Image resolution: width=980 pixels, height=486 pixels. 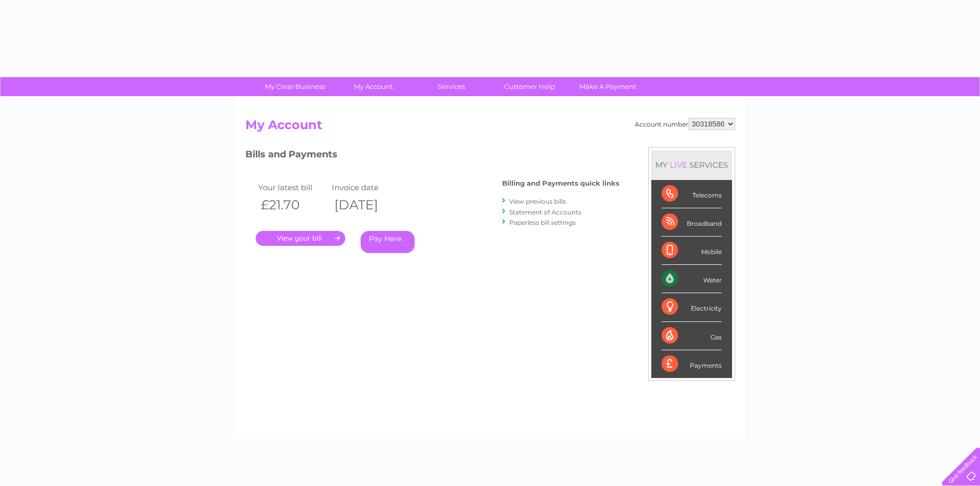 I want to click on div: Telecoms, so click(x=691, y=194).